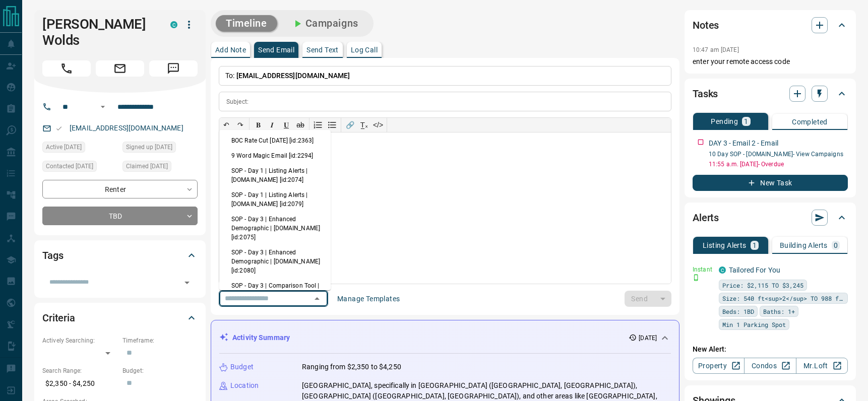 The height and width of the screenshot is (401, 868). I want to click on li: 9 Word Magic Email [id:2294], so click(274, 156).